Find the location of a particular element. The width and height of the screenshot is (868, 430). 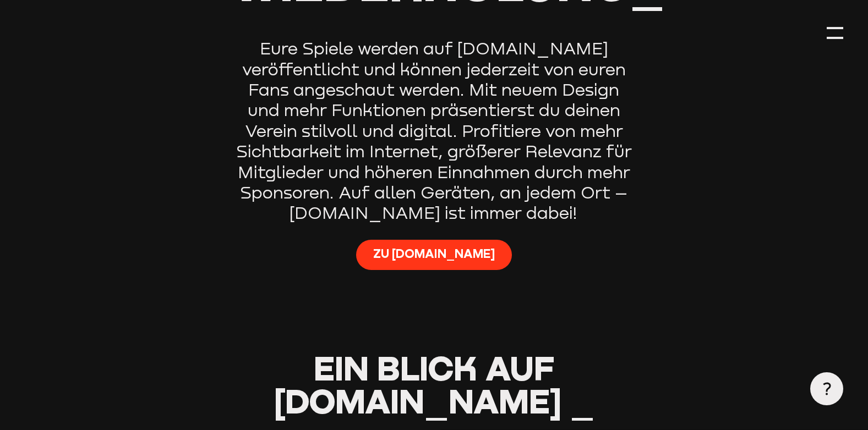

span: Ein Blick auf is located at coordinates (434, 368).